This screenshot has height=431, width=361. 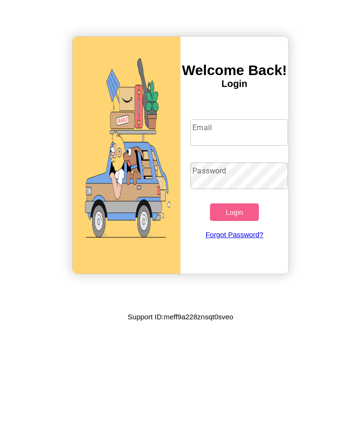 What do you see at coordinates (234, 212) in the screenshot?
I see `button: Login` at bounding box center [234, 212].